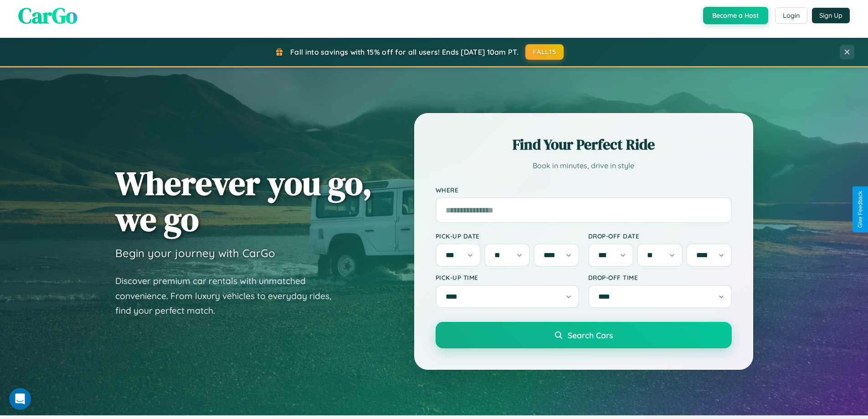  I want to click on span: CarGo, so click(48, 16).